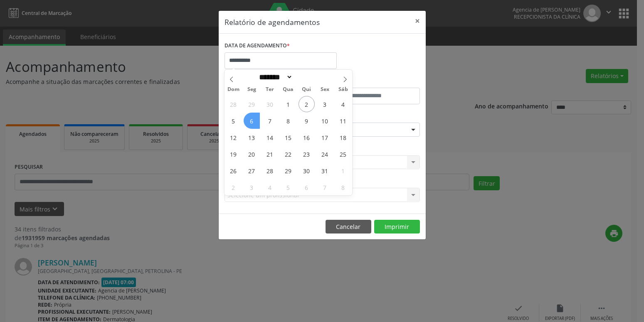 This screenshot has width=644, height=322. Describe the element at coordinates (251, 137) in the screenshot. I see `span: Outubro 13, 2025` at that location.